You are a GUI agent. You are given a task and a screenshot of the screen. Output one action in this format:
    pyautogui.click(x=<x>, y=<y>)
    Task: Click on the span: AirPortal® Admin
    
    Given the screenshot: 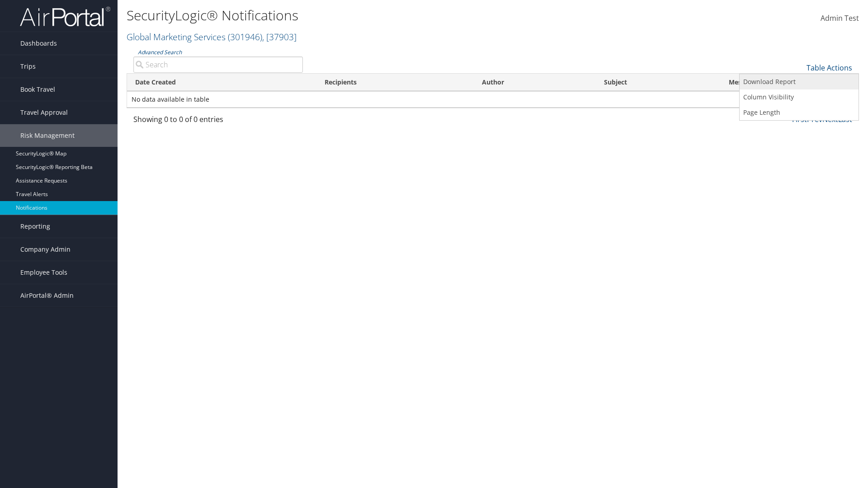 What is the action you would take?
    pyautogui.click(x=47, y=295)
    